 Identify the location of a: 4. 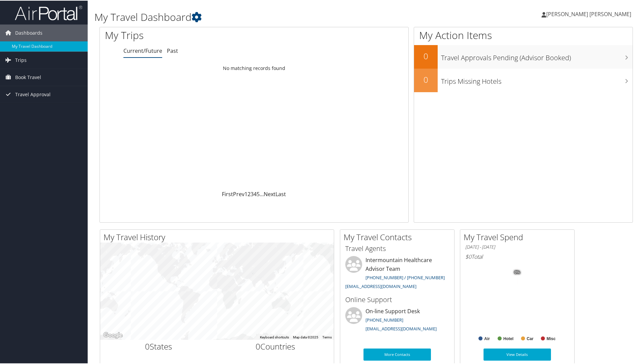
(255, 193).